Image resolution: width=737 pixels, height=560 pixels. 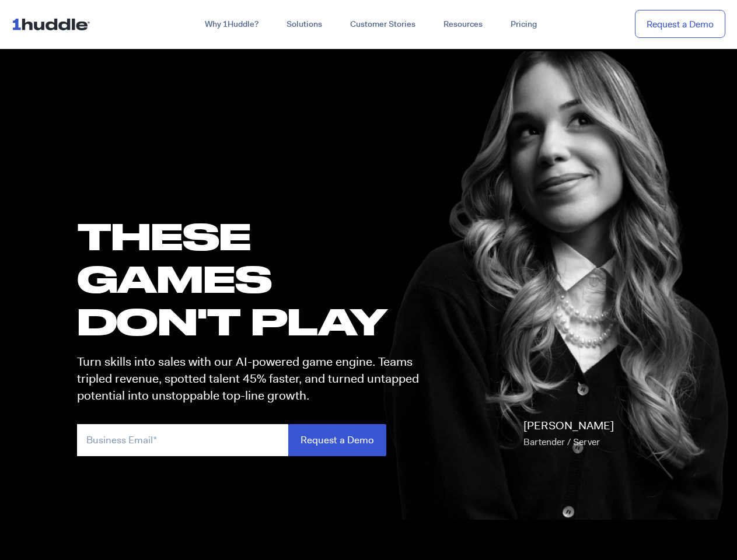 I want to click on input: Request a Demo, so click(x=337, y=440).